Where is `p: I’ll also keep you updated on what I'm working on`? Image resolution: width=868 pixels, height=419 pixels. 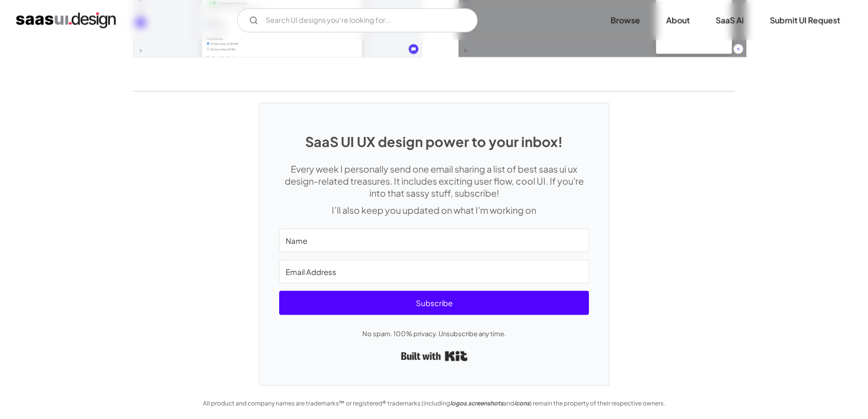 p: I’ll also keep you updated on what I'm working on is located at coordinates (434, 210).